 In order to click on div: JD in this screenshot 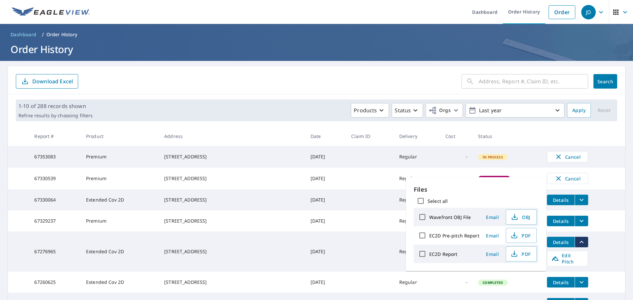, I will do `click(589, 12)`.